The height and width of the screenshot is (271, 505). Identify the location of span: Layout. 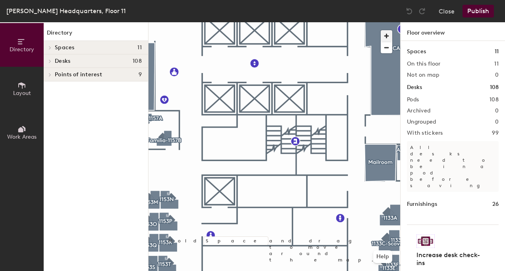
(22, 93).